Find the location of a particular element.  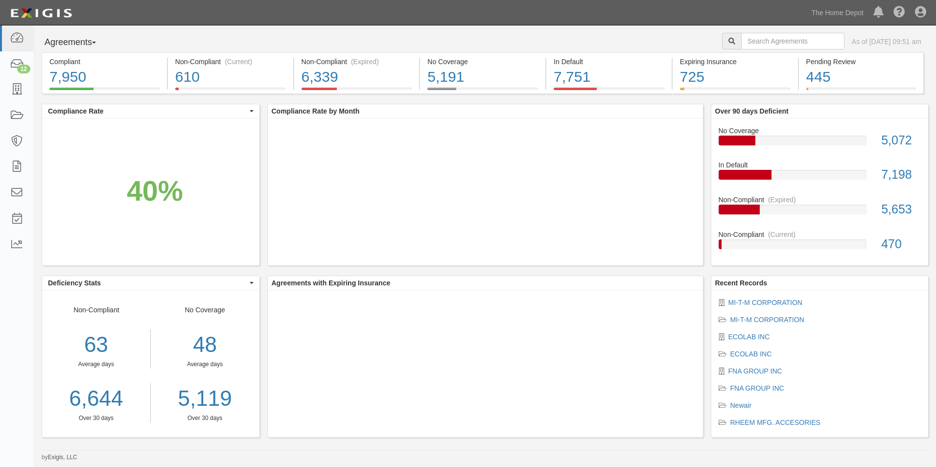

div: 6,339 is located at coordinates (357, 77).